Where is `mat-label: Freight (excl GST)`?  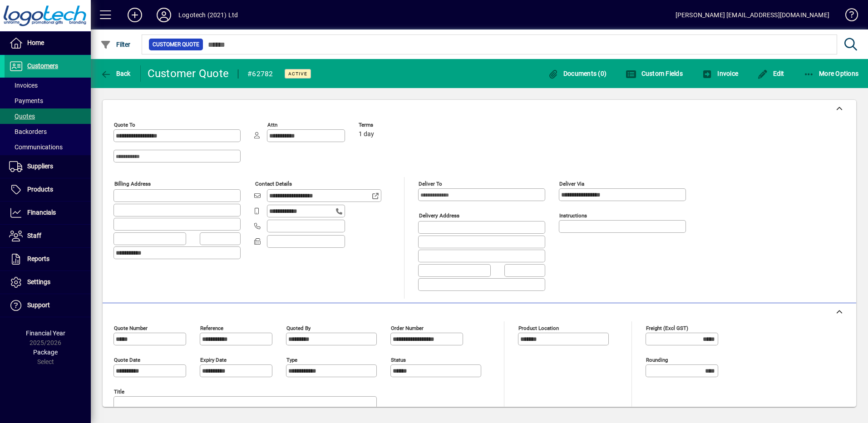
mat-label: Freight (excl GST) is located at coordinates (666, 328).